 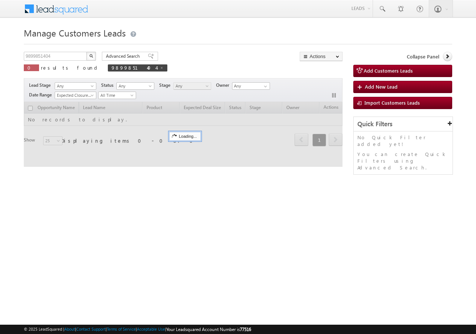 I want to click on a: Expected Closure Date, so click(x=76, y=95).